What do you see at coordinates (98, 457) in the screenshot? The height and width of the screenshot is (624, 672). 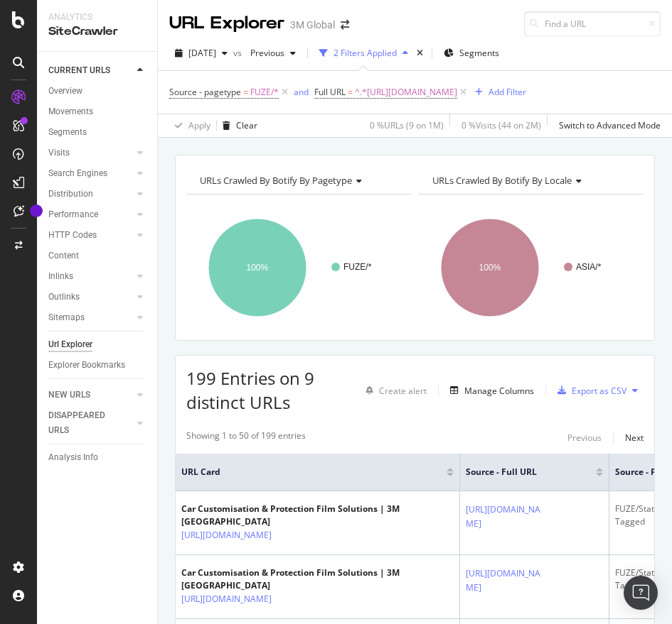 I see `a: Analysis Info` at bounding box center [98, 457].